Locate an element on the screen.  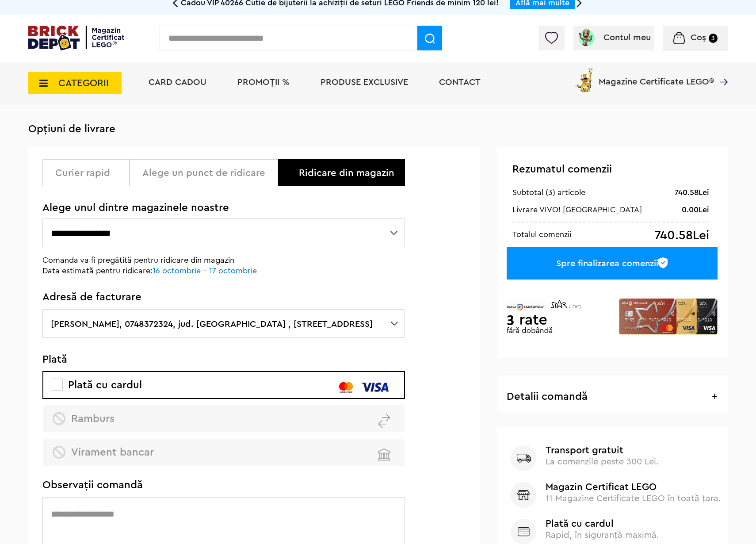
span: Rezumatul comenzii is located at coordinates (562, 170).